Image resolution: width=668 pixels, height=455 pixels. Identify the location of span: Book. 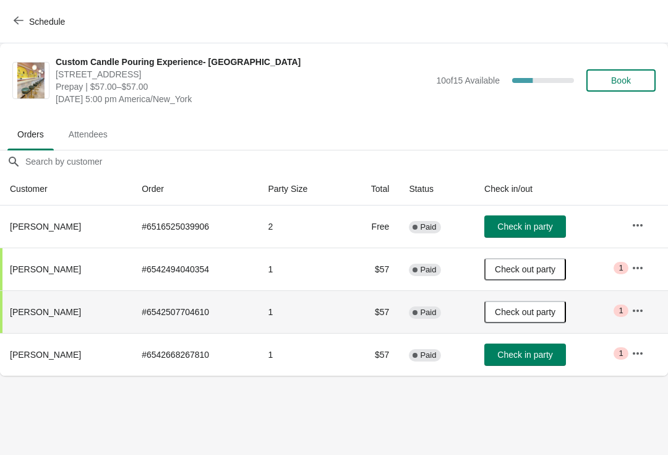
(621, 80).